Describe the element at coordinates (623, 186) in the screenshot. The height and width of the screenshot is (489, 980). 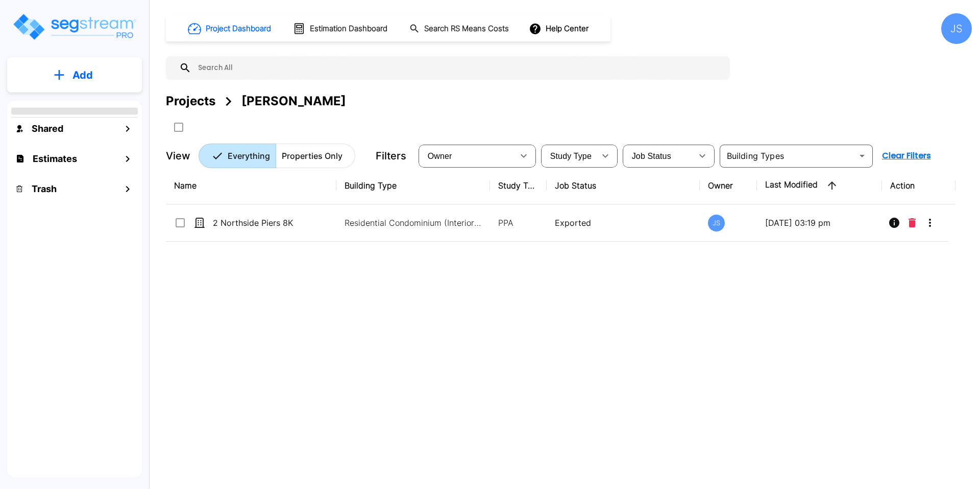
I see `th: Job Status` at that location.